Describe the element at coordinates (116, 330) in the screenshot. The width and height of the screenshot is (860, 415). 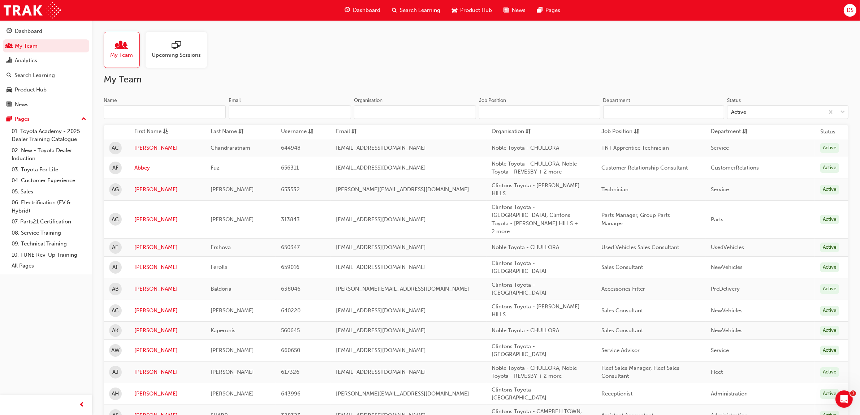
I see `span: AK` at that location.